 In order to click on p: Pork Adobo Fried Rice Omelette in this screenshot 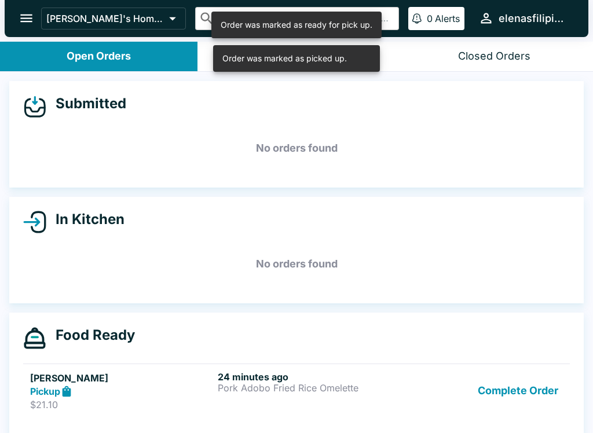, I will do `click(309, 388)`.